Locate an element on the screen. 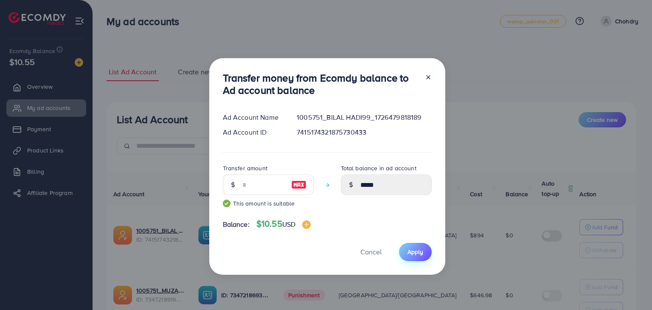 This screenshot has height=310, width=652. button: Apply is located at coordinates (415, 252).